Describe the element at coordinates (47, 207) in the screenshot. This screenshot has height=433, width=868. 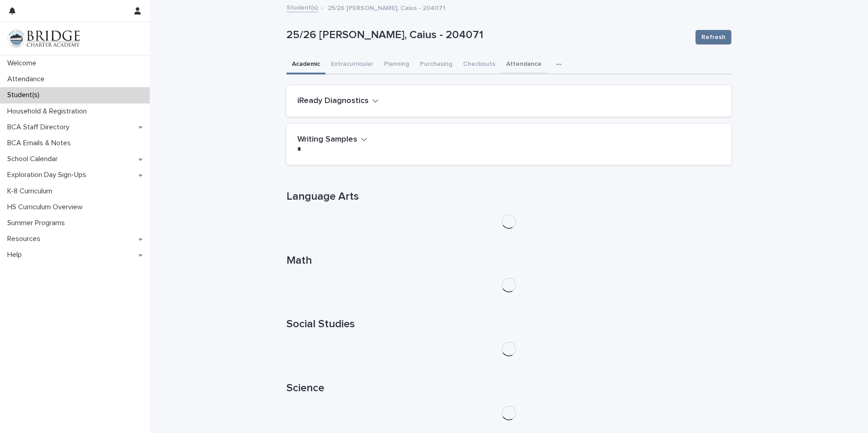
I see `p: HS Curriculum Overview` at that location.